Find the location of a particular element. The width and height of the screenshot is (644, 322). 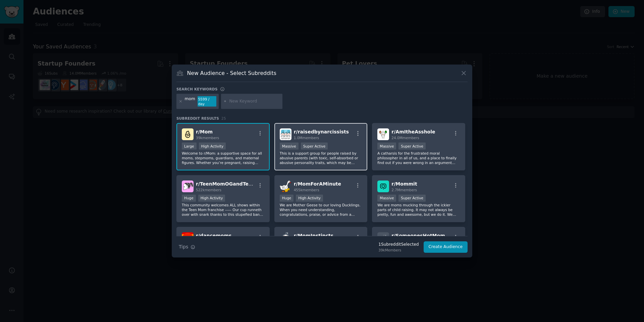

input: New Keyword is located at coordinates (254, 101).